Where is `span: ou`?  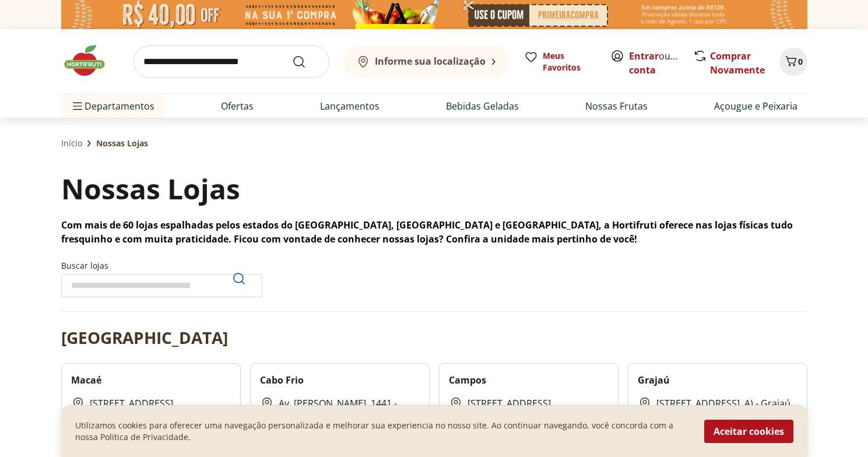 span: ou is located at coordinates (654, 63).